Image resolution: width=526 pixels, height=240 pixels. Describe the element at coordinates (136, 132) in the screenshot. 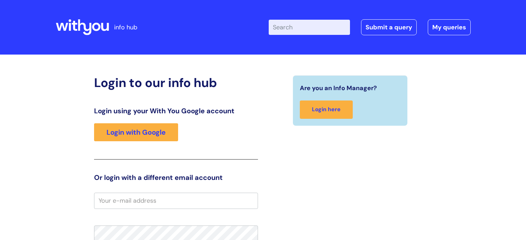

I see `a: Login with Google` at that location.